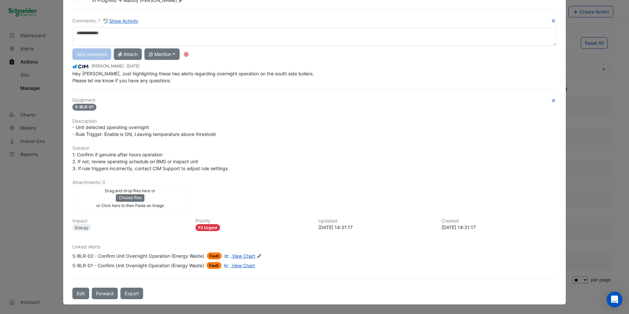 This screenshot has width=629, height=314. What do you see at coordinates (128, 54) in the screenshot?
I see `button: Attach` at bounding box center [128, 54].